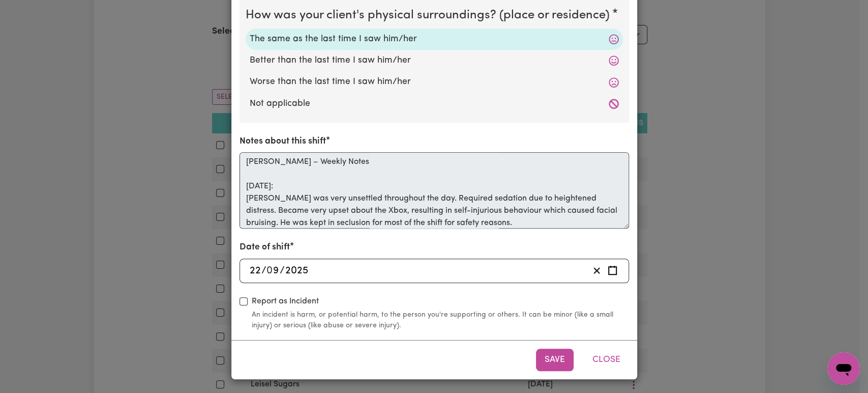 This screenshot has width=868, height=393. Describe the element at coordinates (434, 82) in the screenshot. I see `label: Worse than the last time I saw him/her` at that location.